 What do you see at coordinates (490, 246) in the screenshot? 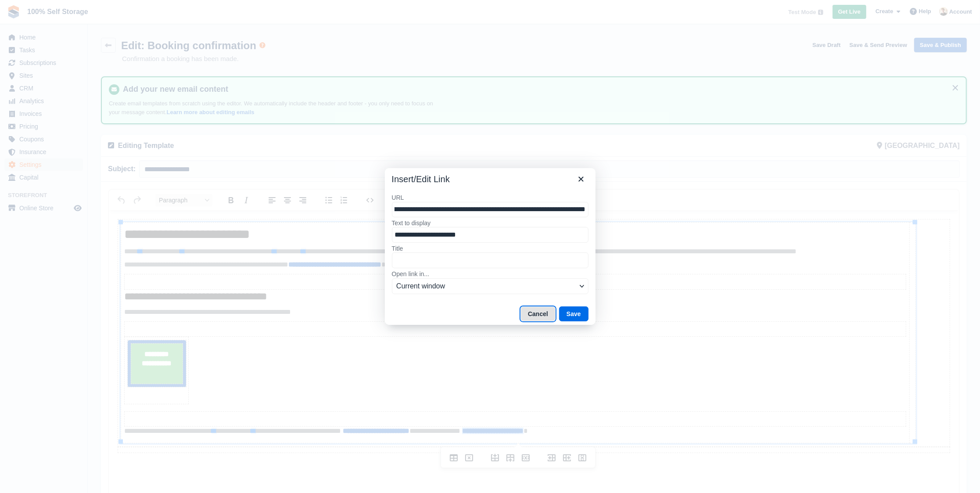
I see `div: Insert/Edit Link` at bounding box center [490, 246].